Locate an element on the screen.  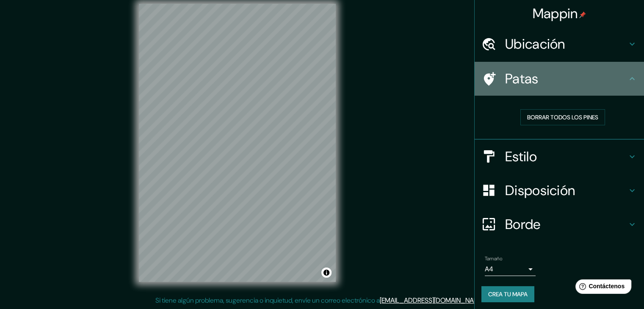
font: Disposición is located at coordinates (540, 190).